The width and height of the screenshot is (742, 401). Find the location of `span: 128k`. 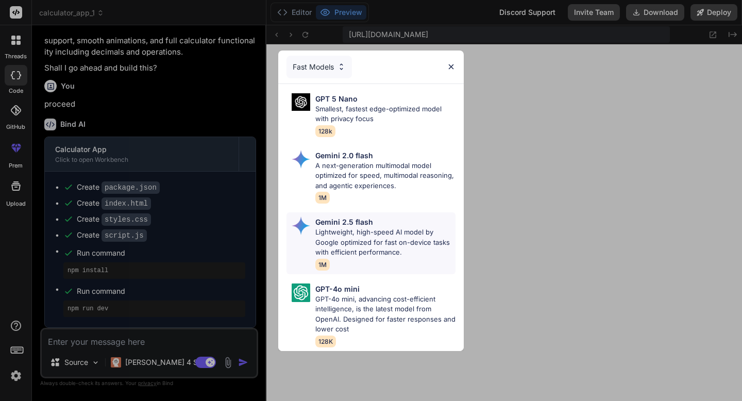

span: 128k is located at coordinates (325, 131).